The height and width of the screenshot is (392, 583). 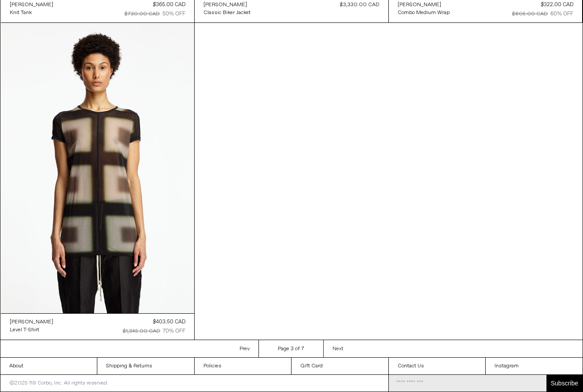 What do you see at coordinates (534, 366) in the screenshot?
I see `a: Instagram` at bounding box center [534, 366].